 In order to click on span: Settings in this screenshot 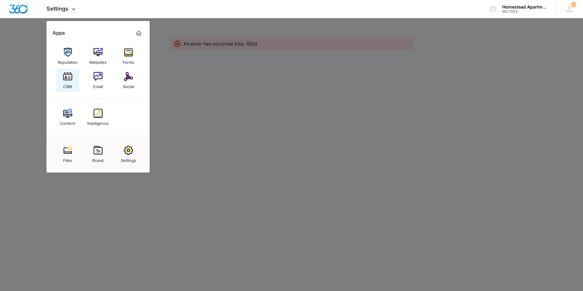, I will do `click(57, 9)`.